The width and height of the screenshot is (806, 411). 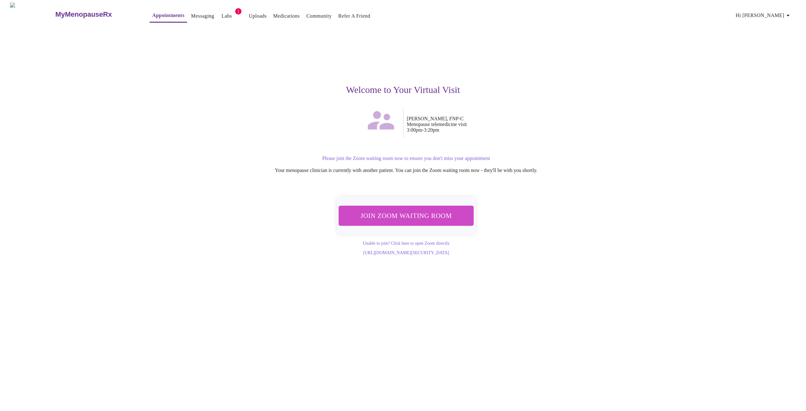 What do you see at coordinates (227, 16) in the screenshot?
I see `a: Labs` at bounding box center [227, 16].